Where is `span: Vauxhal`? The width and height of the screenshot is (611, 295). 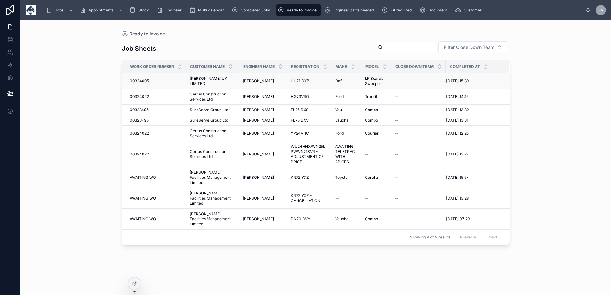 span: Vauxhal is located at coordinates (342, 121).